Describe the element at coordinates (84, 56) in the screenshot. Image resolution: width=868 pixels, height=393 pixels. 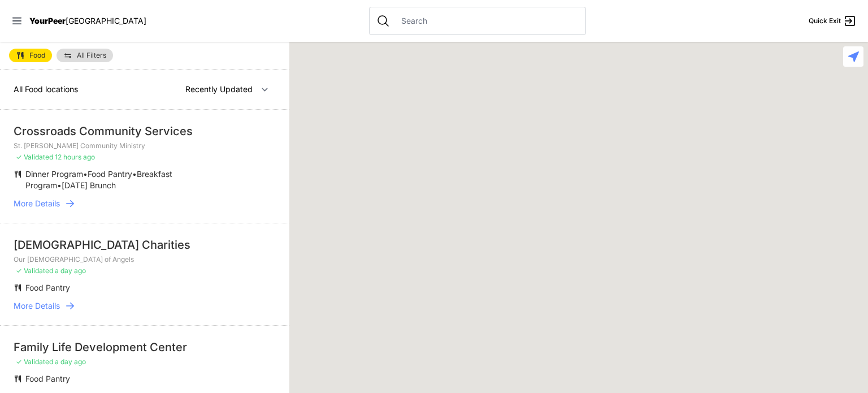
I see `a: All Filters` at that location.